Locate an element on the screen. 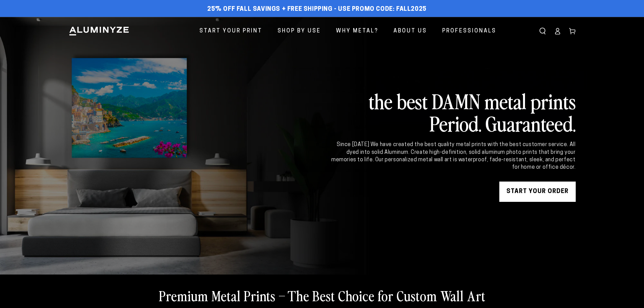  a: About Us is located at coordinates (410, 31).